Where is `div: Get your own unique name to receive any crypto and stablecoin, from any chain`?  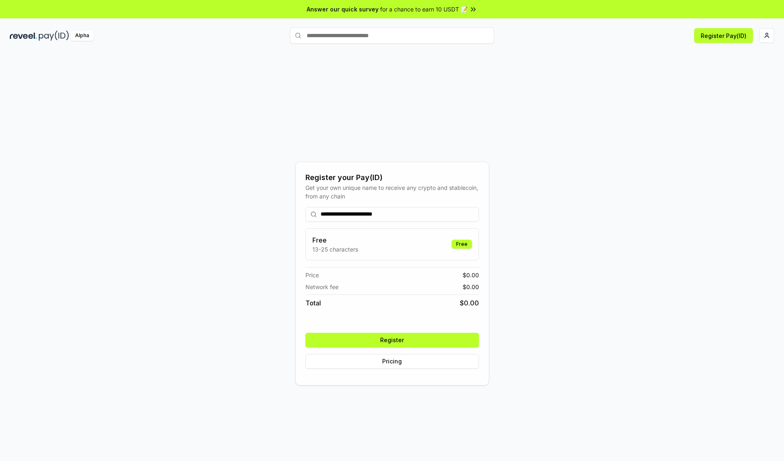 div: Get your own unique name to receive any crypto and stablecoin, from any chain is located at coordinates (392, 192).